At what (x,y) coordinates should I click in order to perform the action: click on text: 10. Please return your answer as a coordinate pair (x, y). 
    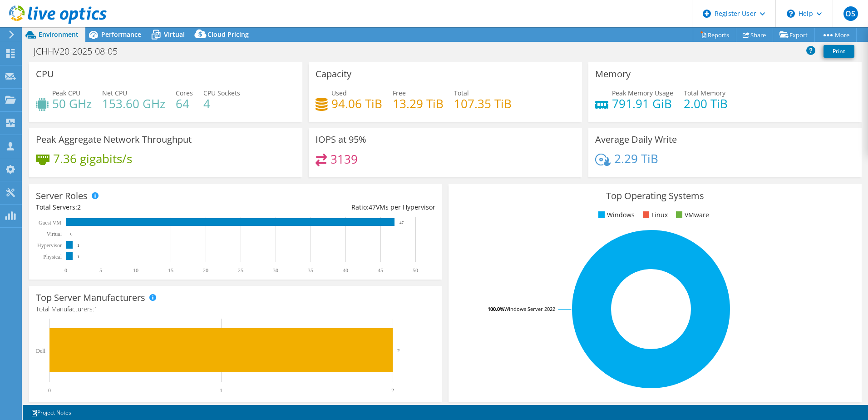
    Looking at the image, I should click on (136, 270).